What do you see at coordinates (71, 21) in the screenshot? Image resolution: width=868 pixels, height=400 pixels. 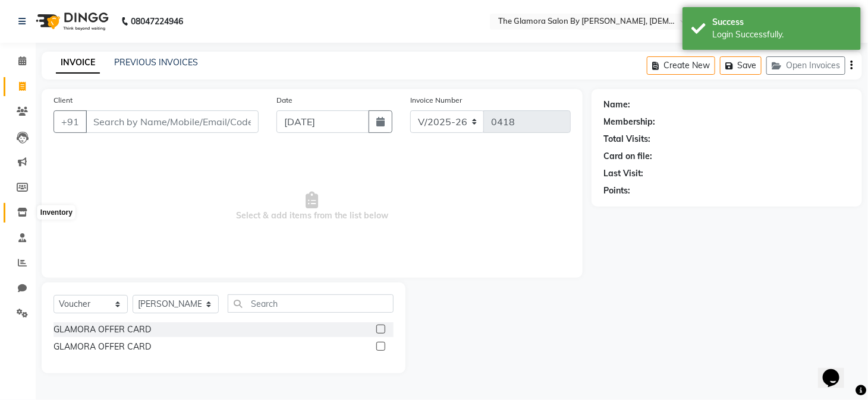 I see `img: logo` at bounding box center [71, 21].